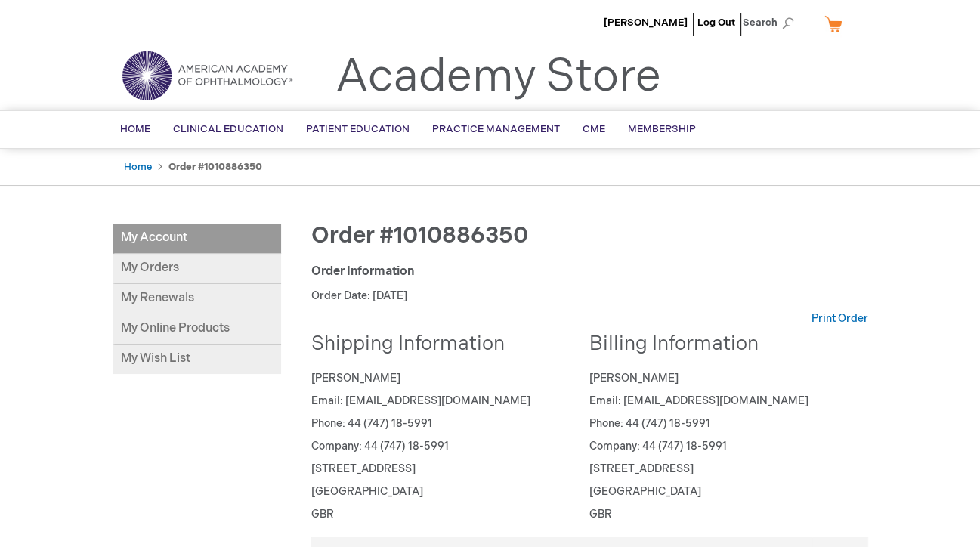 The width and height of the screenshot is (980, 547). I want to click on a: Academy Store, so click(498, 77).